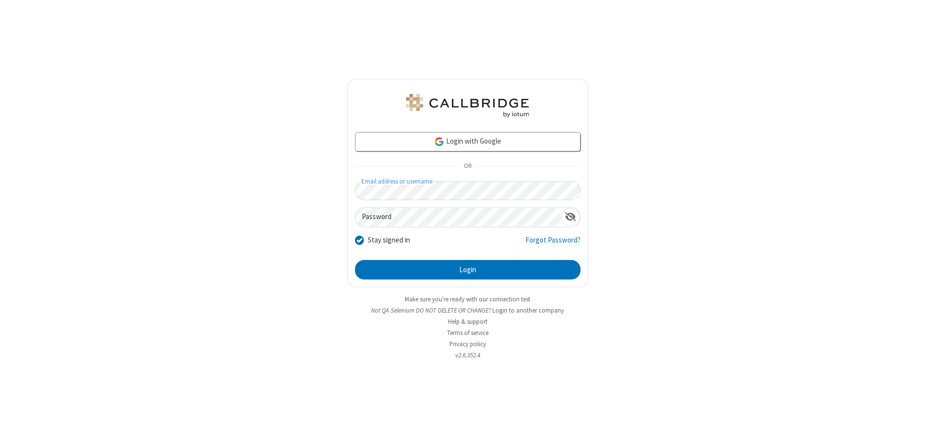 The width and height of the screenshot is (935, 446). I want to click on span: OR, so click(468, 167).